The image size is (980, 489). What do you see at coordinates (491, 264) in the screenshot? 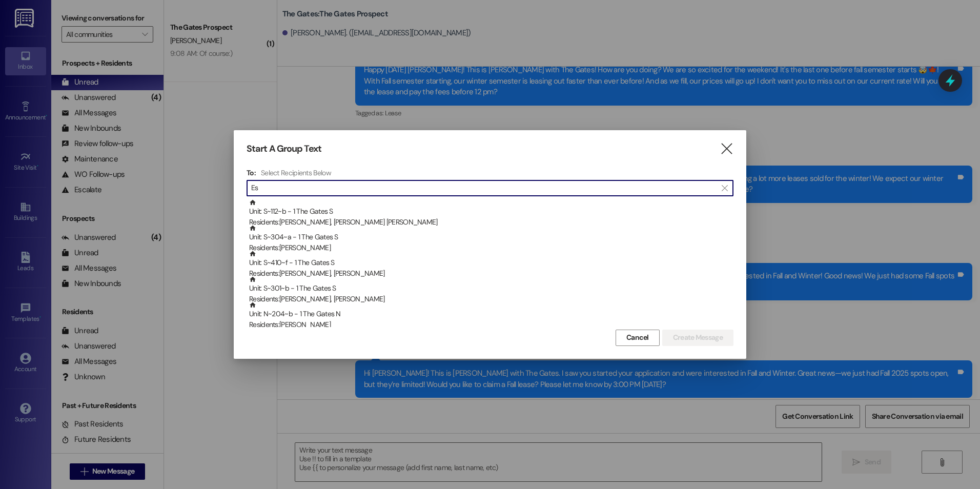
I see `div: Unit: S~410~f - 1 The Gates S` at bounding box center [491, 264].